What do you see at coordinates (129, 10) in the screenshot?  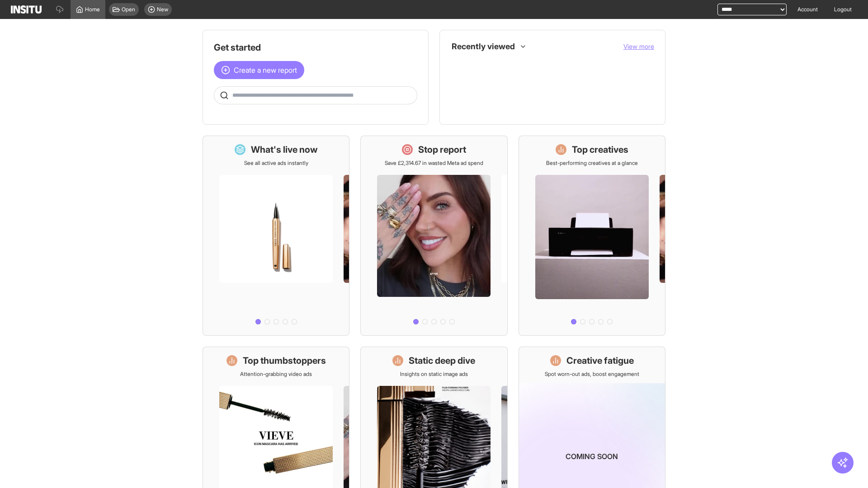 I see `span: Open` at bounding box center [129, 10].